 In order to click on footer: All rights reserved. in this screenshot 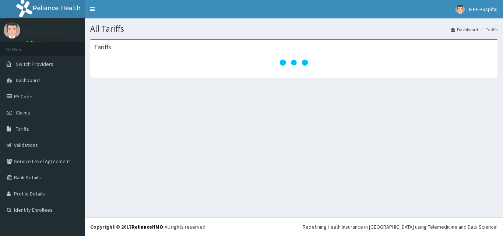, I will do `click(294, 227)`.